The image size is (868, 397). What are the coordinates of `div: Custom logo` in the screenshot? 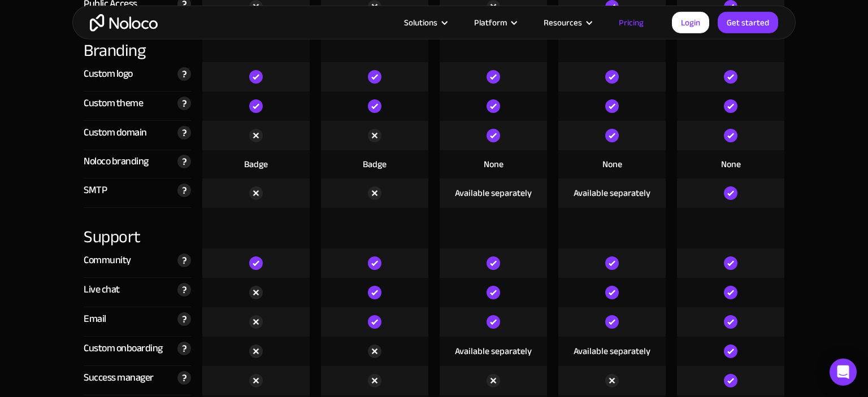 It's located at (108, 74).